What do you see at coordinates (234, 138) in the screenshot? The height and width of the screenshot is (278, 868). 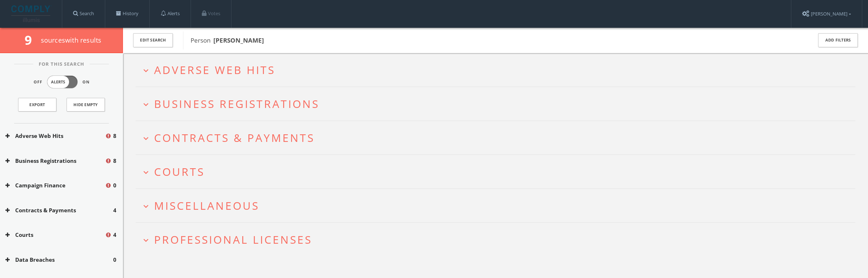 I see `span: Contracts & Payments` at bounding box center [234, 138].